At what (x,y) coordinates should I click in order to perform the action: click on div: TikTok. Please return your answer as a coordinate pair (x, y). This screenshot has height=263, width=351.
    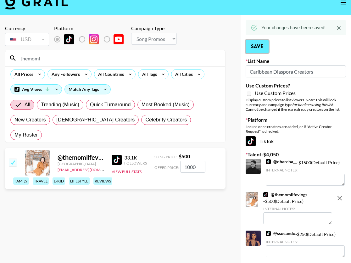
    Looking at the image, I should click on (296, 141).